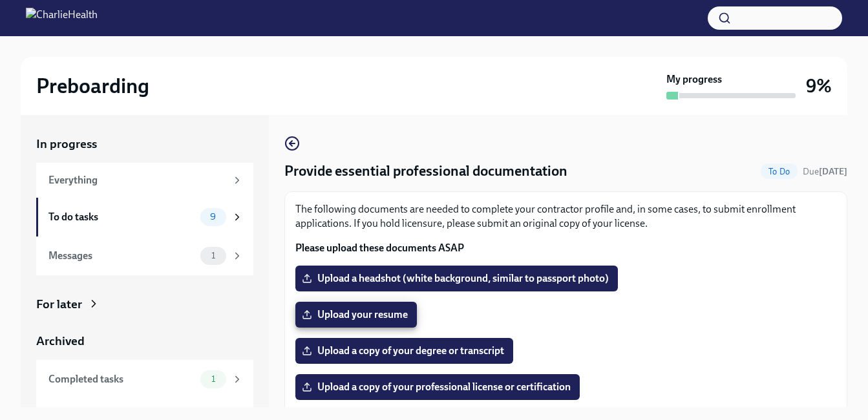 This screenshot has width=868, height=420. I want to click on a: For later, so click(145, 305).